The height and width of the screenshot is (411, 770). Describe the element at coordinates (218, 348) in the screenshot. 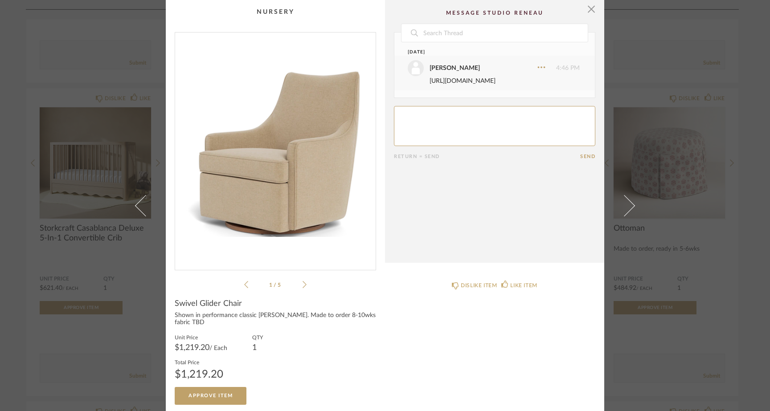

I see `span: / Each` at that location.